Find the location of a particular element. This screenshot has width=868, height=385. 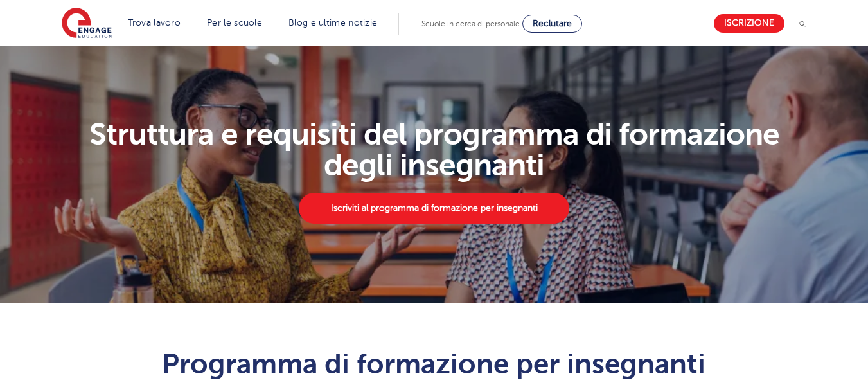

font: Reclutare is located at coordinates (552, 23).